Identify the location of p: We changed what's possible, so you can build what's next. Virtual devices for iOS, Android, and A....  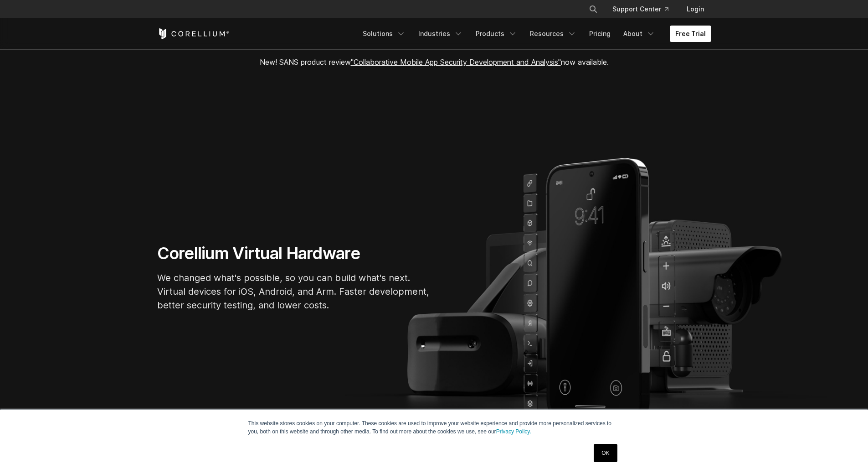
(294, 291).